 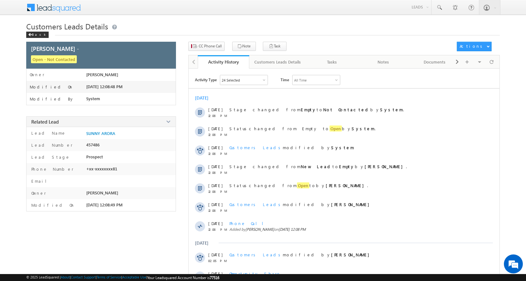 What do you see at coordinates (54, 59) in the screenshot?
I see `span: Open - Not Contacted` at bounding box center [54, 59].